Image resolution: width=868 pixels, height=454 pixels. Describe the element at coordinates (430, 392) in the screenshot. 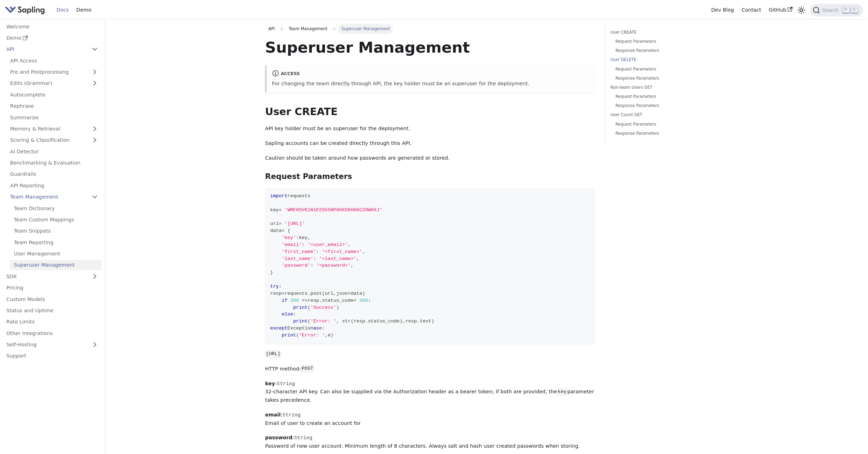

I see `p: : 32-character API key. Can also be supplied via the Authorization header as a bearer token; if b...` at that location.